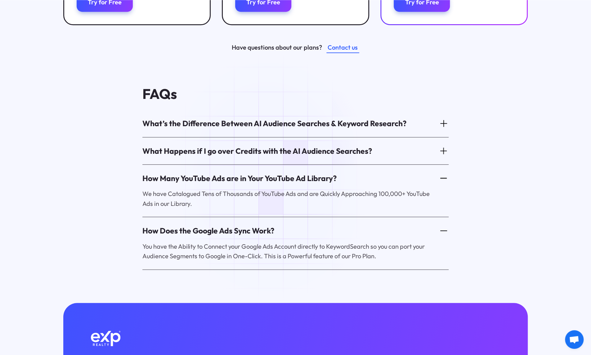 This screenshot has height=355, width=591. Describe the element at coordinates (239, 178) in the screenshot. I see `div: How Many YouTube Ads are in Your YouTube Ad Library?` at that location.